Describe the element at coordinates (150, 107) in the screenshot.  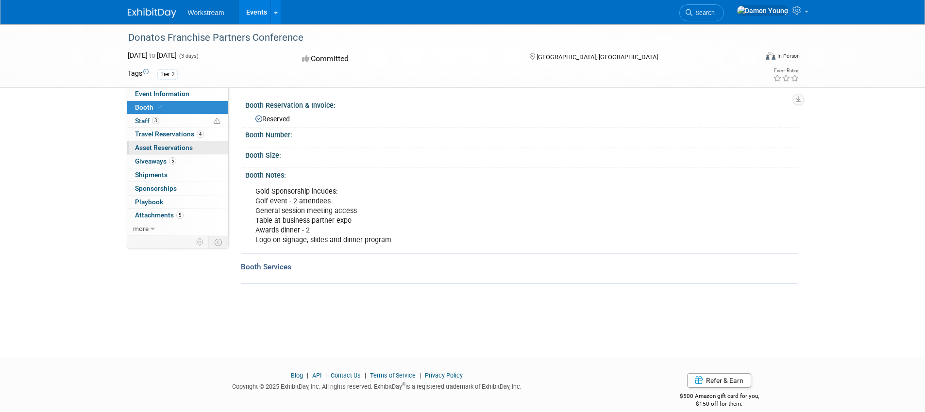
I see `span: Booth` at that location.